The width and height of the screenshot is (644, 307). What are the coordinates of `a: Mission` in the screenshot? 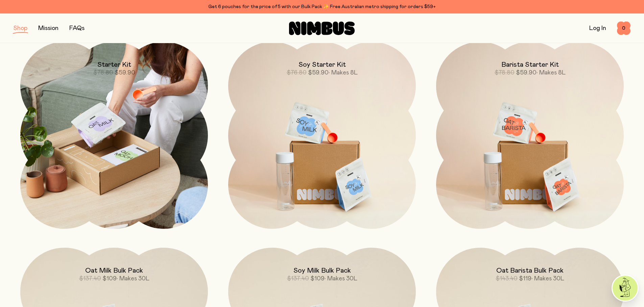 It's located at (48, 28).